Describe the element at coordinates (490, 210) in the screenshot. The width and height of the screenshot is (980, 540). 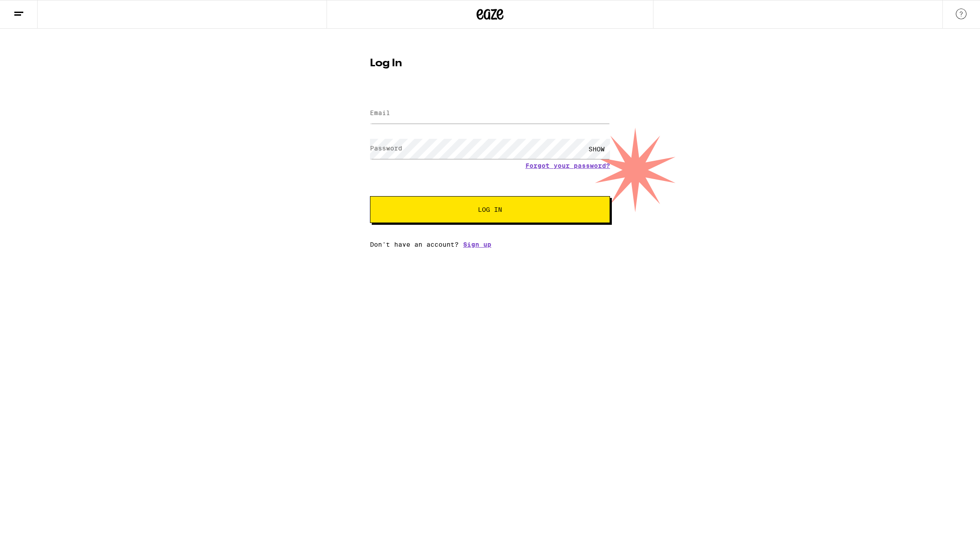
I see `span: Log In` at that location.